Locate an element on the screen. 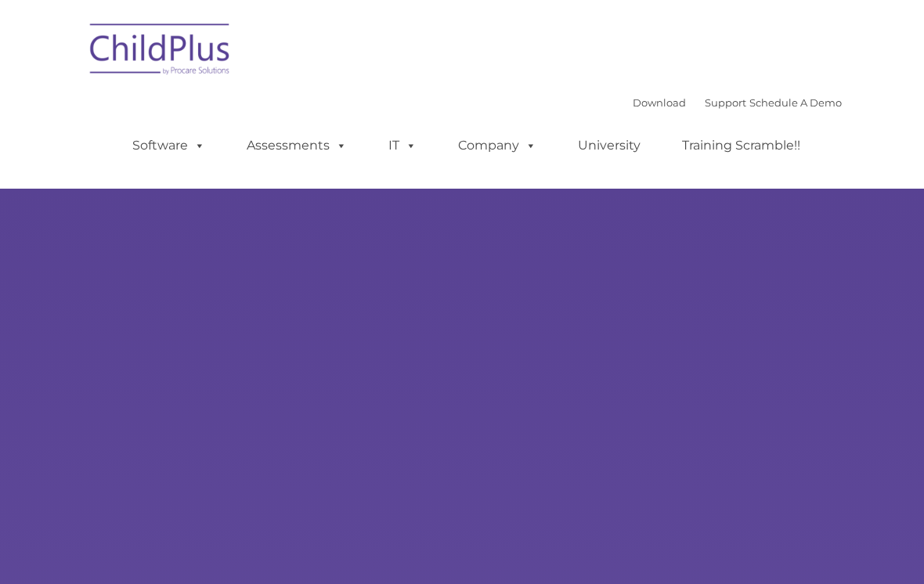  a: IT is located at coordinates (403, 145).